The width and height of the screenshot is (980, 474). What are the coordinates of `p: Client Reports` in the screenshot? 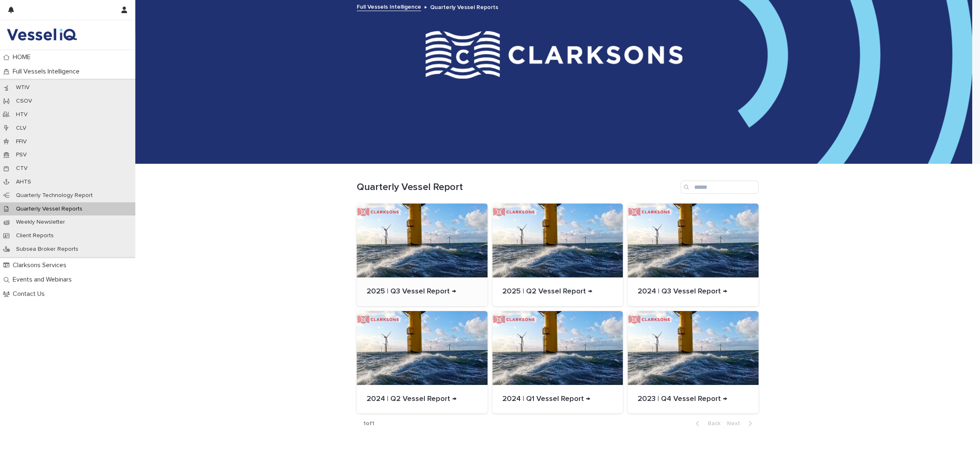 It's located at (35, 236).